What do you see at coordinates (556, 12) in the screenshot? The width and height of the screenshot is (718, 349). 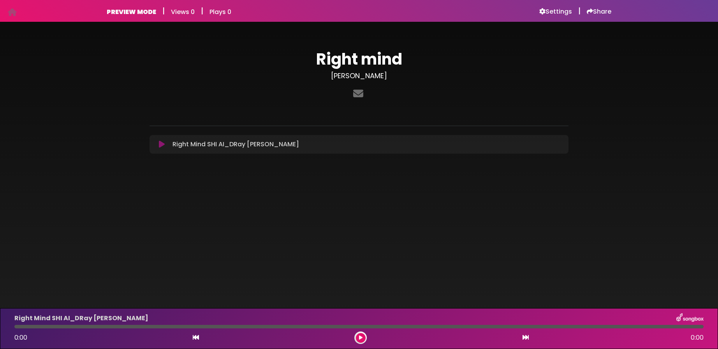 I see `a: Settings` at bounding box center [556, 12].